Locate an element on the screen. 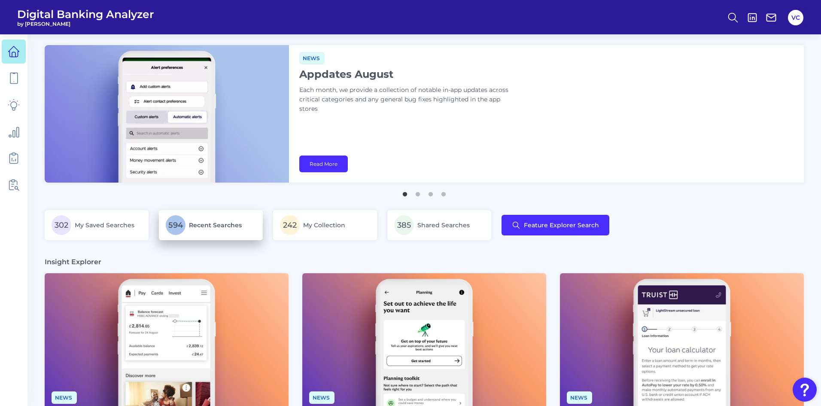 The height and width of the screenshot is (406, 821). button: VC is located at coordinates (795, 18).